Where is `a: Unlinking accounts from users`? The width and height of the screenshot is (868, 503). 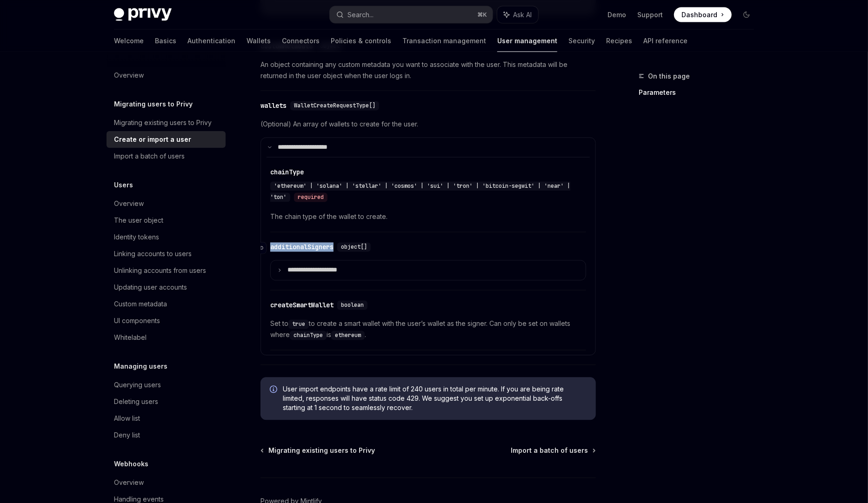 a: Unlinking accounts from users is located at coordinates (166, 271).